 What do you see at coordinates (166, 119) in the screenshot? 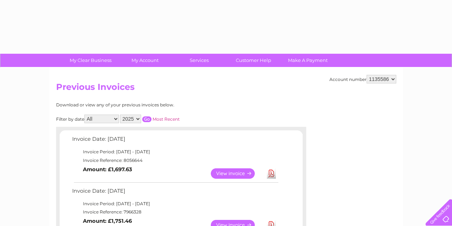
I see `a: Most Recent` at bounding box center [166, 119].